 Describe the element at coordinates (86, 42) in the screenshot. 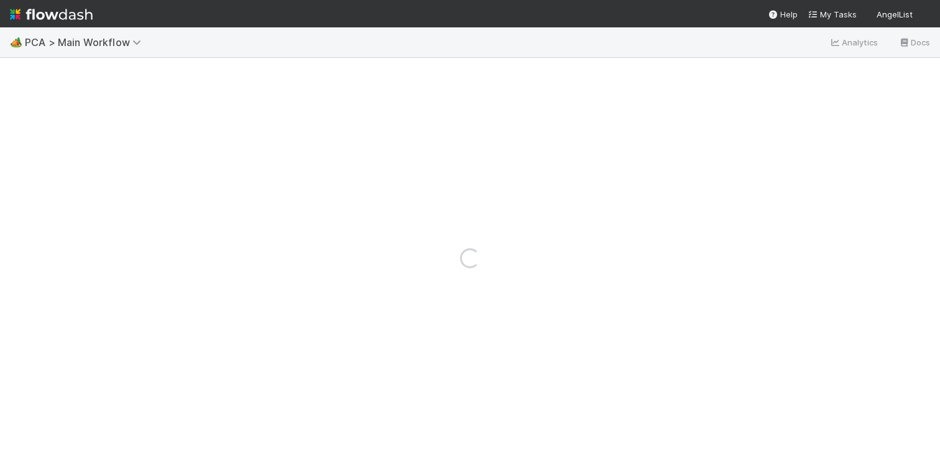

I see `span: PCA > Main Workflow` at that location.